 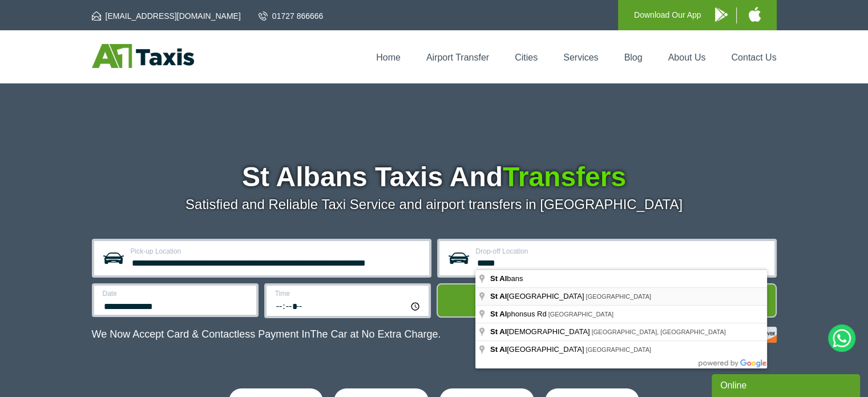 I want to click on button: Get Quote, so click(x=606, y=300).